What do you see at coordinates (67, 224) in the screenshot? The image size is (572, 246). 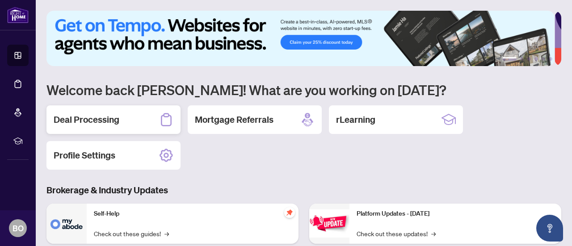 I see `img: Self-Help` at bounding box center [67, 224].